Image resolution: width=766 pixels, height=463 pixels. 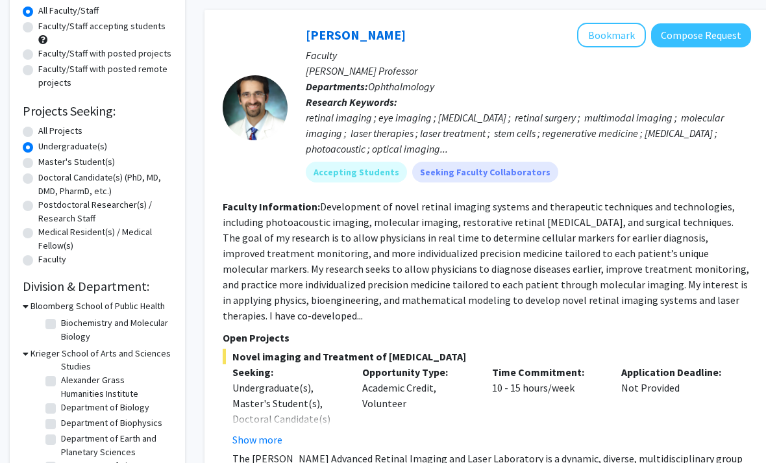 What do you see at coordinates (486, 261) in the screenshot?
I see `fg-read-more: Development of novel retinal imaging systems and therapeutic techniques and technologies, includi...` at bounding box center [486, 261].